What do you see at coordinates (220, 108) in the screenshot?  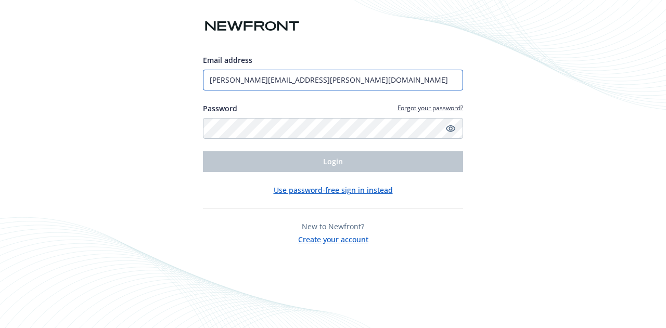 I see `label: Password` at bounding box center [220, 108].